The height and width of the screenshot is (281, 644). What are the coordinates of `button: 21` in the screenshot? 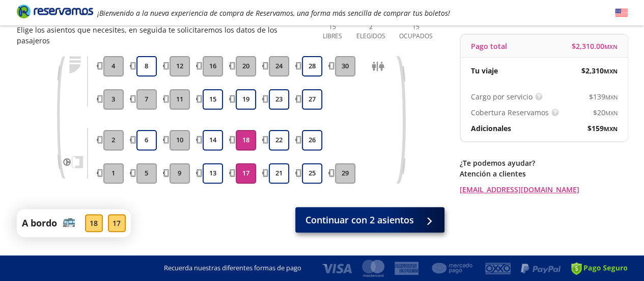 It's located at (279, 173).